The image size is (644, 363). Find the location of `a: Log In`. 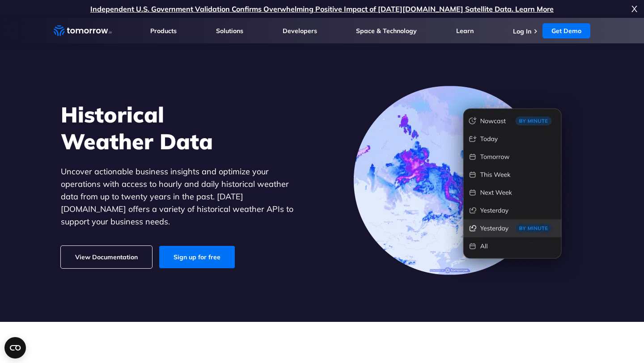

a: Log In is located at coordinates (522, 32).